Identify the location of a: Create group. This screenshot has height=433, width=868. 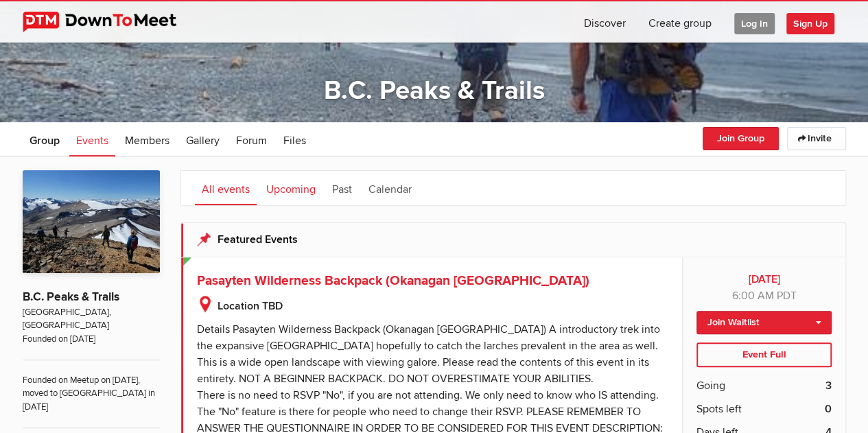
(680, 22).